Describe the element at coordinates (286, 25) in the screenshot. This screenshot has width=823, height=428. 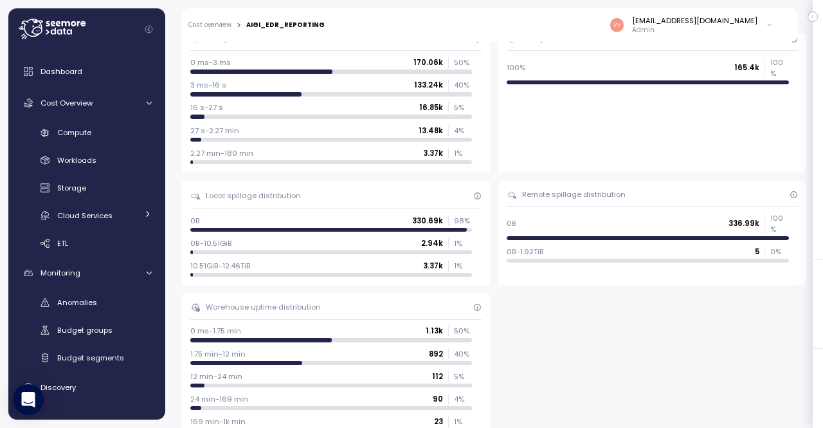
I see `div: AIGI_EDR_REPORTING` at that location.